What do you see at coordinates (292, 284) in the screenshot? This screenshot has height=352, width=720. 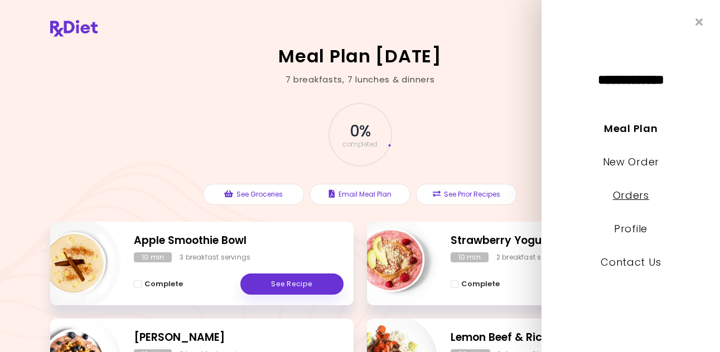 I see `a: See Recipe - Apple Smoothie Bowl` at bounding box center [292, 284].